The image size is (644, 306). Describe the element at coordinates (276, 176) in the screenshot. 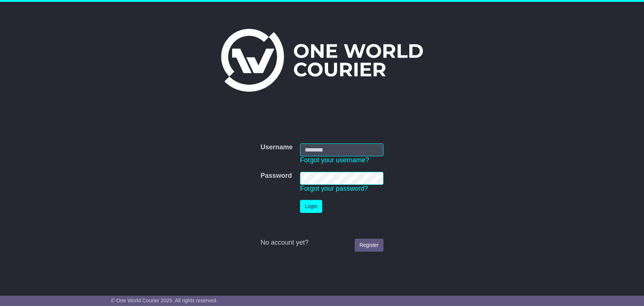

I see `label: Password` at that location.